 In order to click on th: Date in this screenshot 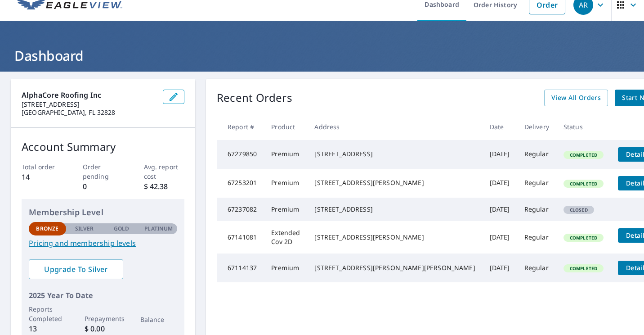, I will do `click(499, 127)`.